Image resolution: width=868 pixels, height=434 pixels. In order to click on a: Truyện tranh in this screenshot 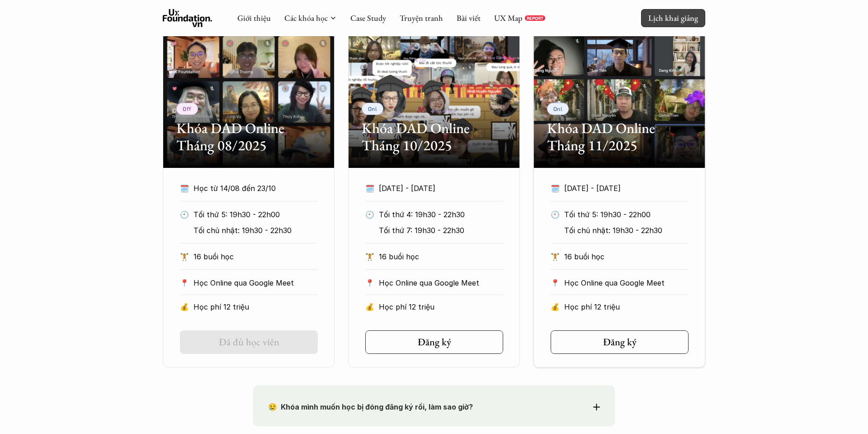, I will do `click(421, 17)`.